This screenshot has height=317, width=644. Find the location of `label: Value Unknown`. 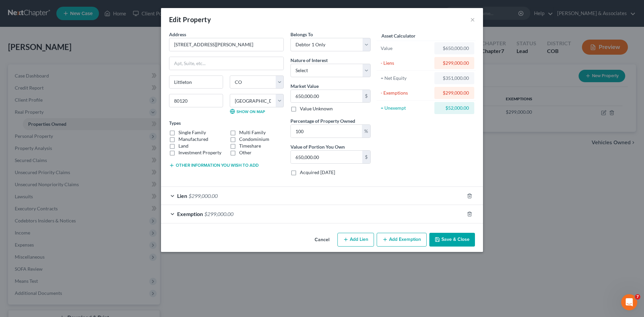

label: Value Unknown is located at coordinates (316, 108).